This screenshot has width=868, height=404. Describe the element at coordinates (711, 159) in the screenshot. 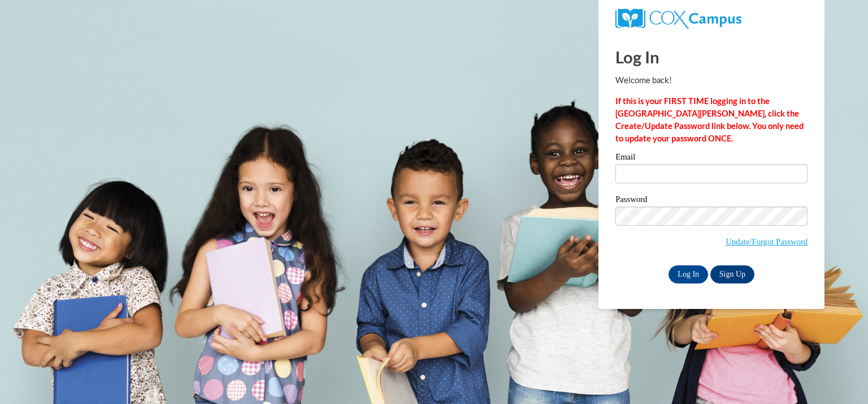

I see `label: Email` at that location.